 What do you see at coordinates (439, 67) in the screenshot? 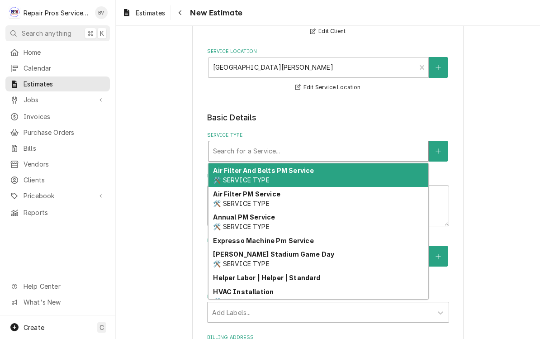
I see `button: Create New Location` at bounding box center [439, 67].